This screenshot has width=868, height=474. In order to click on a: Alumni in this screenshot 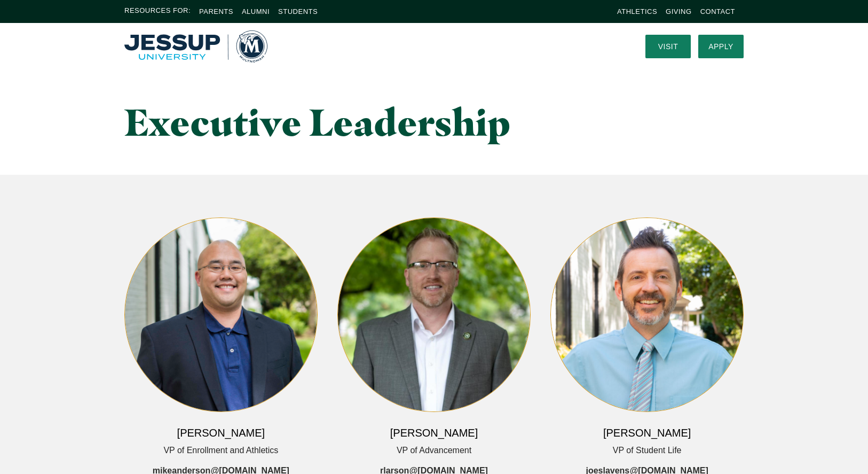, I will do `click(256, 11)`.